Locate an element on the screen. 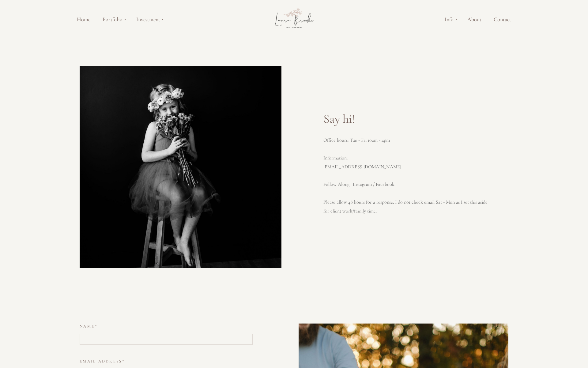  a: Info is located at coordinates (450, 19).